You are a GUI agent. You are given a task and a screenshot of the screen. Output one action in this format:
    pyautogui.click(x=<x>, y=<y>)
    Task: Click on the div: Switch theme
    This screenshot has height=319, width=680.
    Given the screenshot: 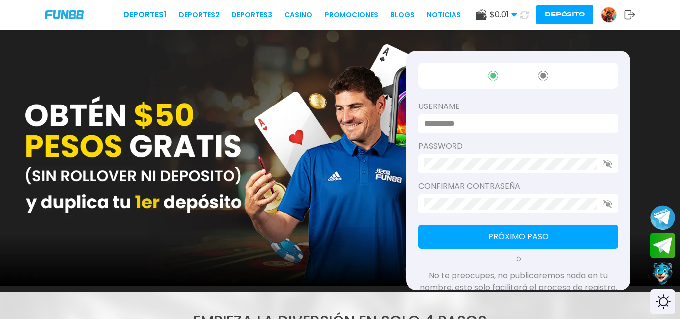 What is the action you would take?
    pyautogui.click(x=663, y=302)
    